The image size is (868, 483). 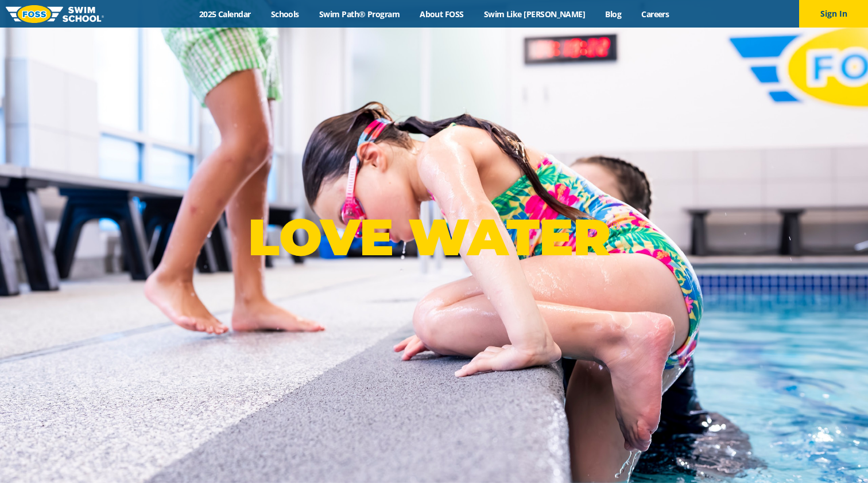 What do you see at coordinates (285, 14) in the screenshot?
I see `a: Schools` at bounding box center [285, 14].